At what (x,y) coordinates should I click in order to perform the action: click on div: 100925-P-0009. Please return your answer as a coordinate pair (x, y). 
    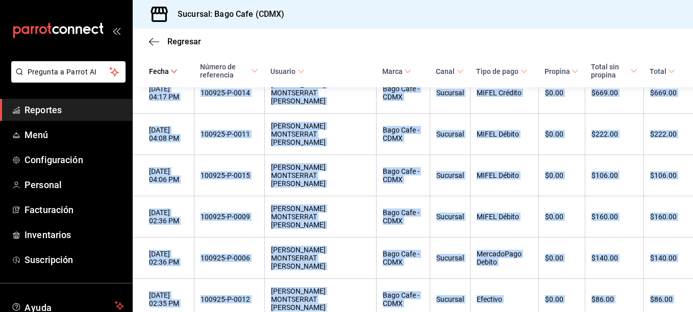
    Looking at the image, I should click on (229, 217).